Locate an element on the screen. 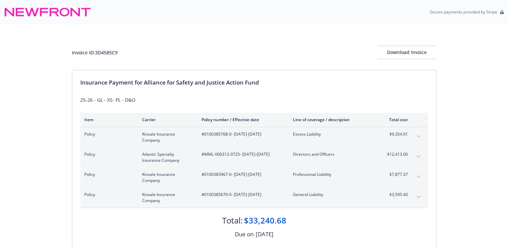  span: $3,595.40 is located at coordinates (395, 195).